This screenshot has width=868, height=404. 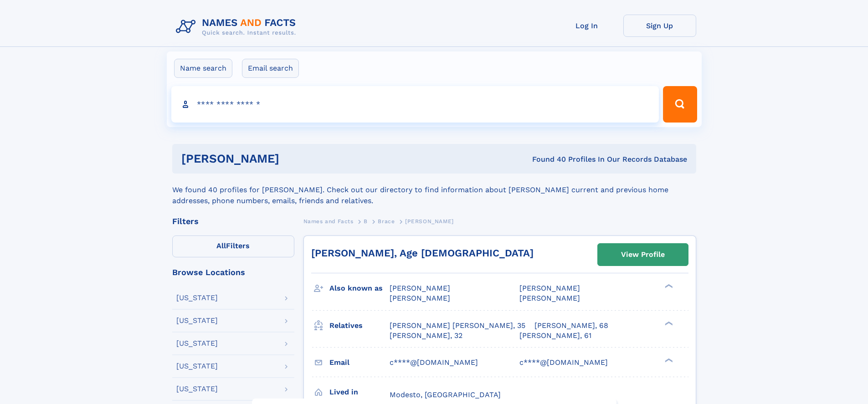 I want to click on div: View Profile, so click(x=643, y=255).